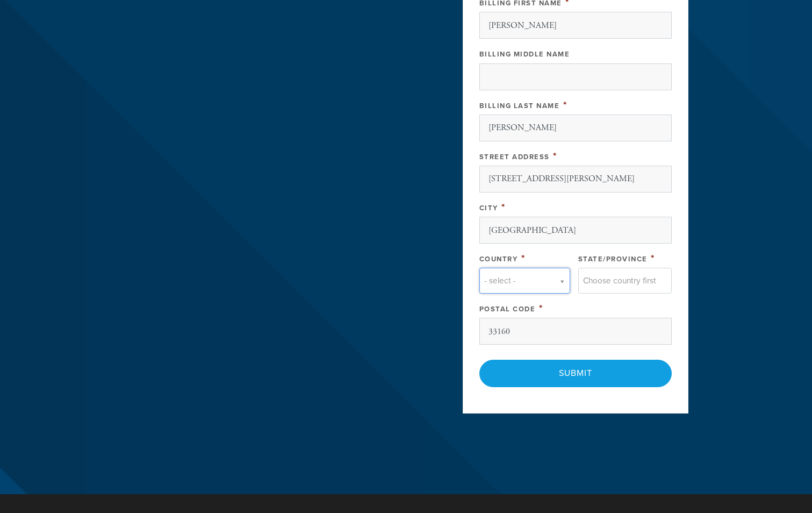  I want to click on label: Billing Last Name, so click(520, 106).